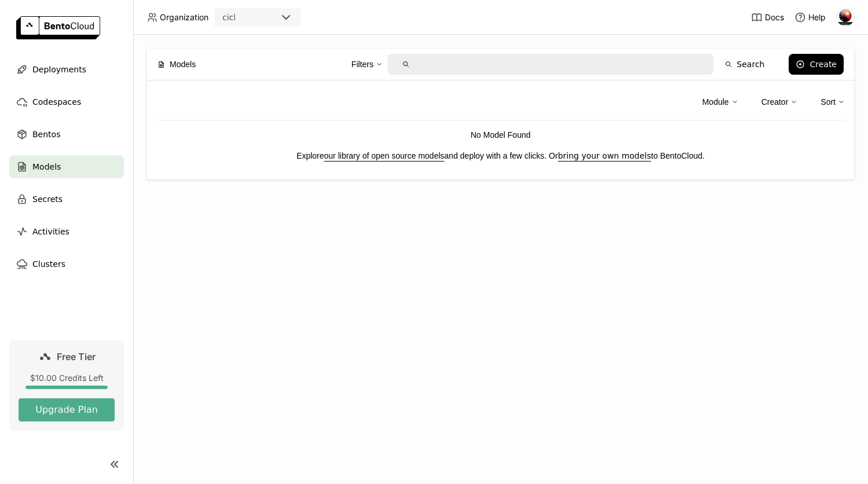  What do you see at coordinates (237, 18) in the screenshot?
I see `input: Selected cicl.` at bounding box center [237, 18].